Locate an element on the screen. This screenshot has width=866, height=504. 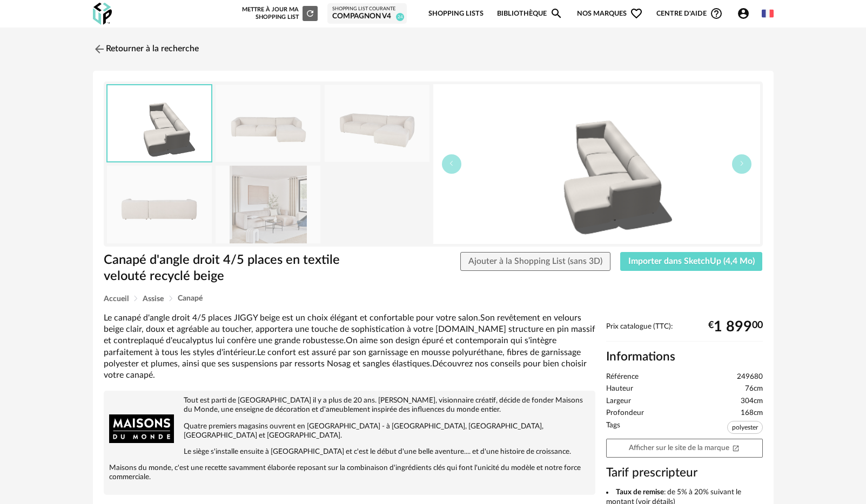
span: 168cm is located at coordinates (751, 414).